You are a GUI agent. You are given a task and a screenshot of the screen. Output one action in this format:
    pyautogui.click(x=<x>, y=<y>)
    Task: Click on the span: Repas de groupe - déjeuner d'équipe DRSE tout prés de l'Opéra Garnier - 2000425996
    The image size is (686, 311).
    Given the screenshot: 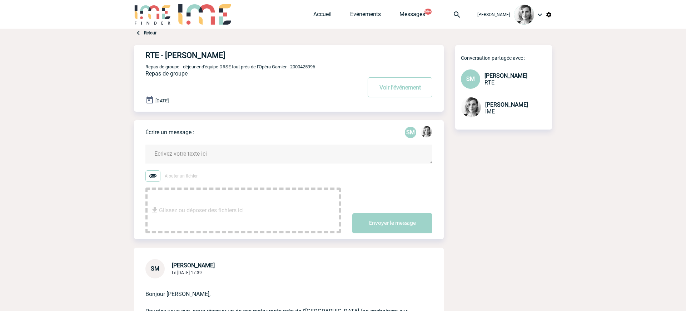 What is the action you would take?
    pyautogui.click(x=230, y=66)
    